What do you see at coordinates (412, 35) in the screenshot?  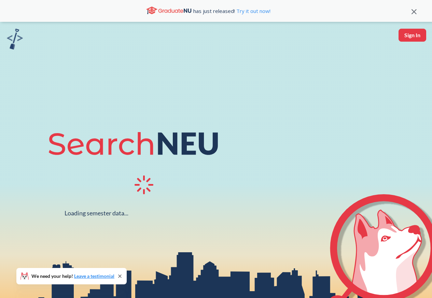 I see `button: Sign In` at bounding box center [412, 35].